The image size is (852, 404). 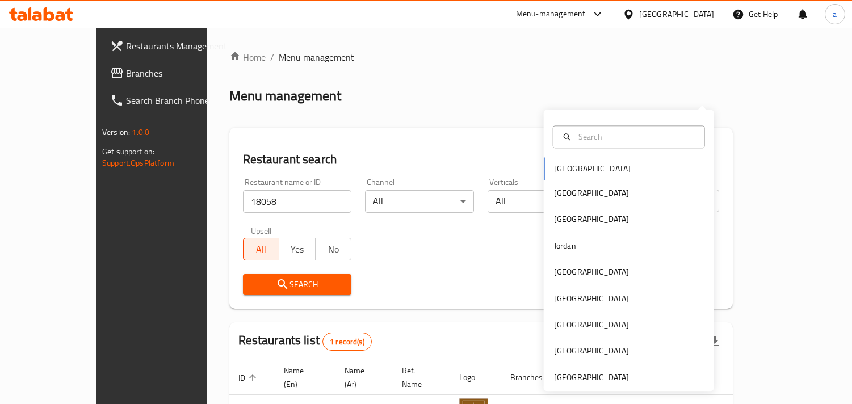 What do you see at coordinates (285, 96) in the screenshot?
I see `h2: Menu management` at bounding box center [285, 96].